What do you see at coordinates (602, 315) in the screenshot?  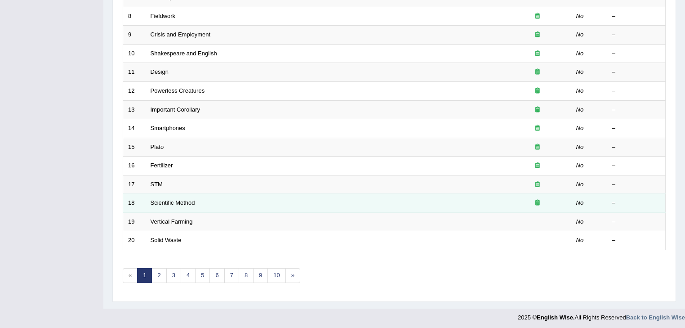 I see `div: 2025 © All Rights Reserved` at bounding box center [602, 315].